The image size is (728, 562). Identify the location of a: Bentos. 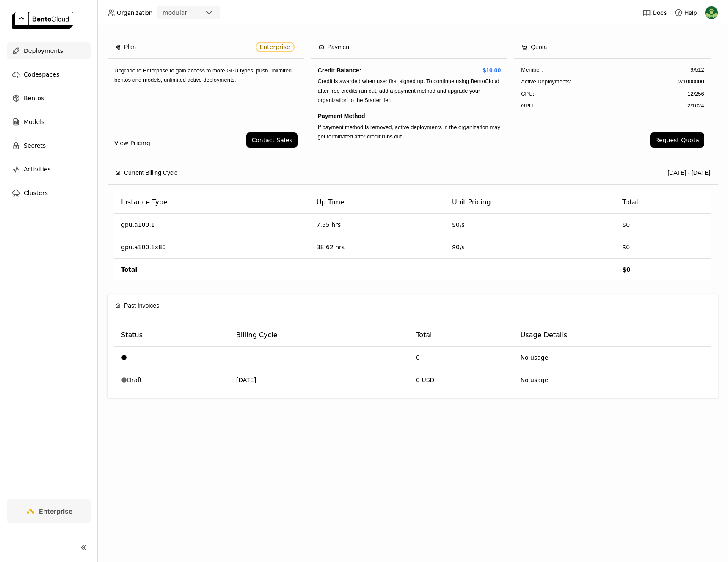
(49, 98).